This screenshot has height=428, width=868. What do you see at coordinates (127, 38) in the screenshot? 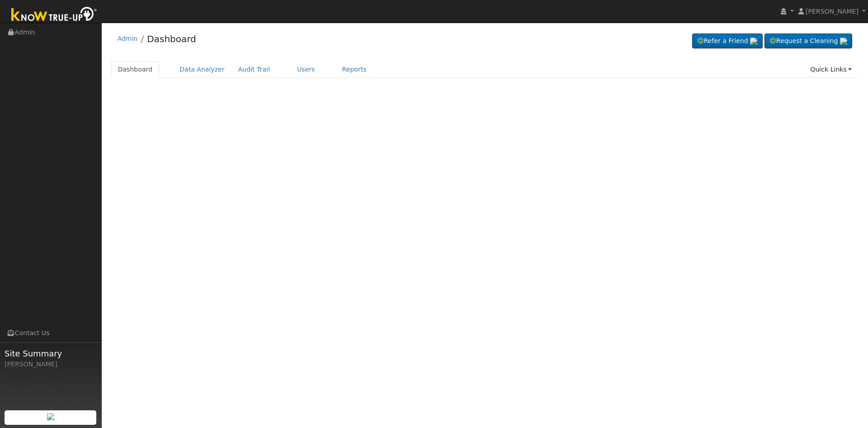
I see `a: Admin` at bounding box center [127, 38].